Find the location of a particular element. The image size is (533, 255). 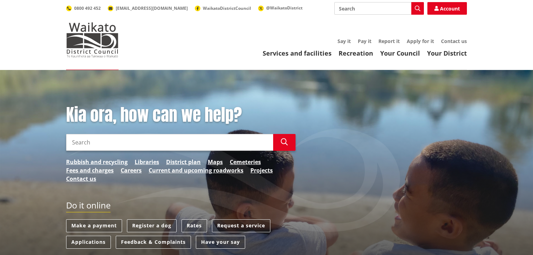

a: Cemeteries is located at coordinates (245, 162).